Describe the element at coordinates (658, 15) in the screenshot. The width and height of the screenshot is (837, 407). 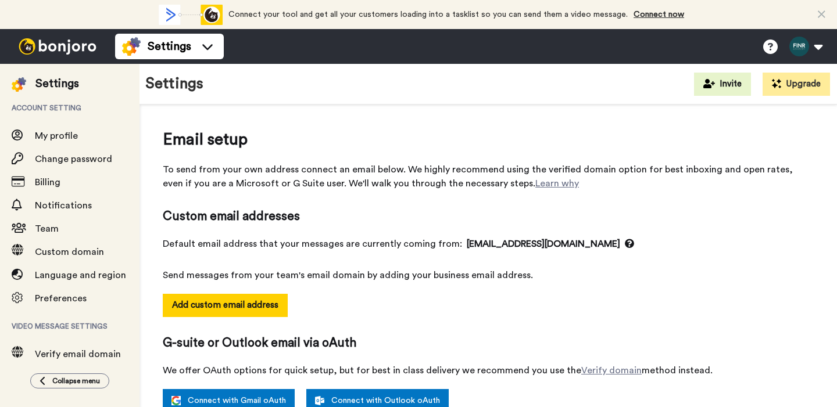
I see `a: Connect now` at that location.